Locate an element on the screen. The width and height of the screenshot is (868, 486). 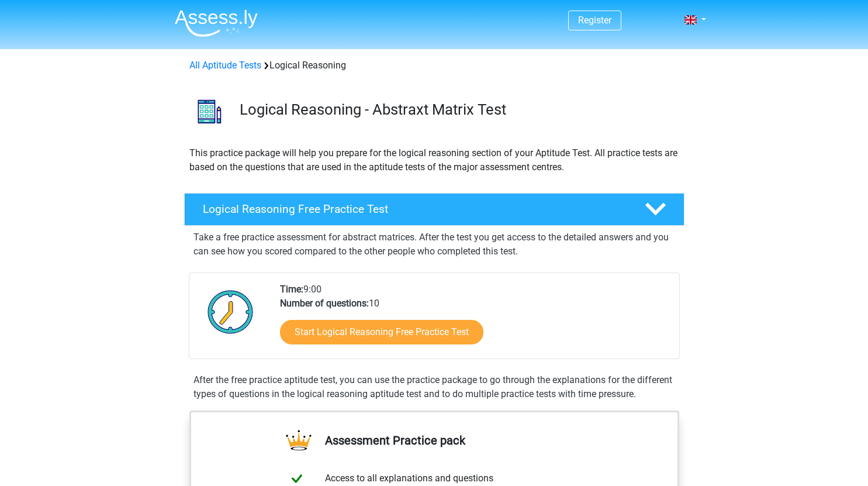
img: Assessly is located at coordinates (216, 22).